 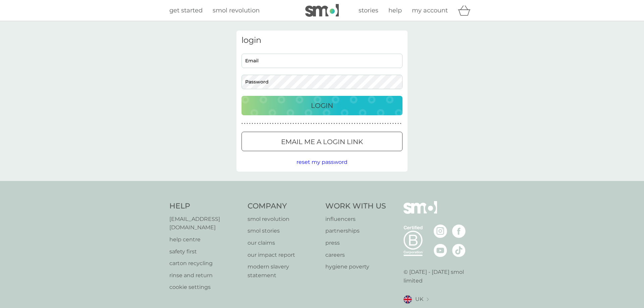 What do you see at coordinates (322, 106) in the screenshot?
I see `button: Login` at bounding box center [322, 106].